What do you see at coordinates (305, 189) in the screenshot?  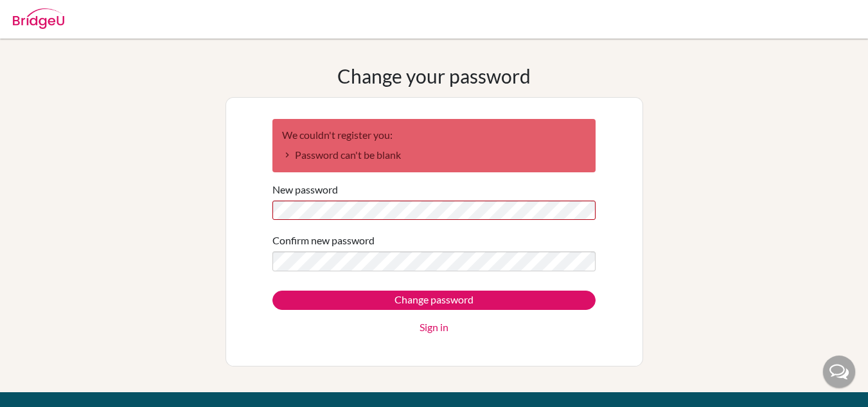 I see `label: New password` at bounding box center [305, 189].